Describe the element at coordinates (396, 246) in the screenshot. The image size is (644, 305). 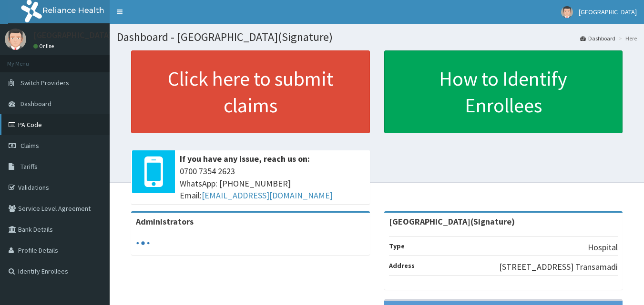
I see `b: Type` at that location.